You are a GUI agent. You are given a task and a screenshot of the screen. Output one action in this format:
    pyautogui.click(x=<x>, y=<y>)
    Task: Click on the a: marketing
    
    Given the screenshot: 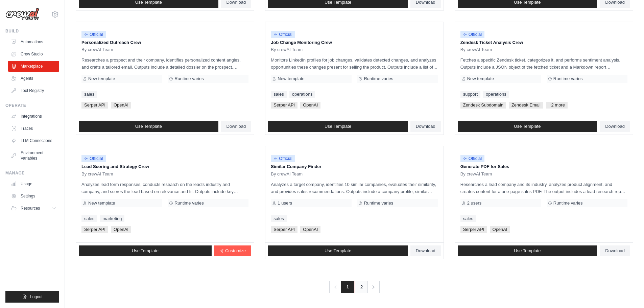 What is the action you would take?
    pyautogui.click(x=112, y=218)
    